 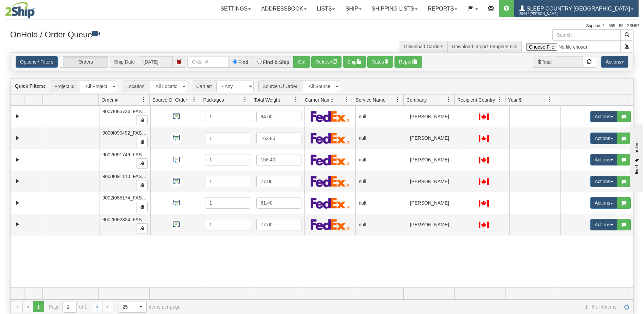 I want to click on a: Company filter column settings, so click(x=448, y=100).